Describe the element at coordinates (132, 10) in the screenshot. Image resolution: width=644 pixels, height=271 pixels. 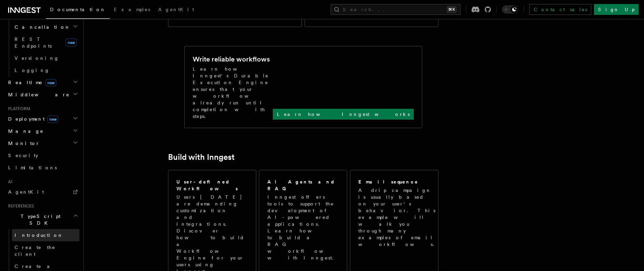
I see `a: Examples` at that location.